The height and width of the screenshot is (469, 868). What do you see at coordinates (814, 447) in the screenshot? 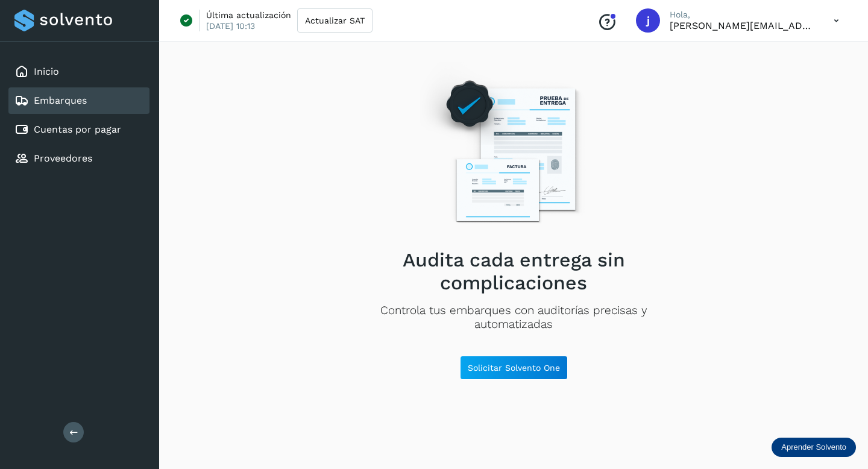
I see `p: Aprender Solvento` at bounding box center [814, 447].